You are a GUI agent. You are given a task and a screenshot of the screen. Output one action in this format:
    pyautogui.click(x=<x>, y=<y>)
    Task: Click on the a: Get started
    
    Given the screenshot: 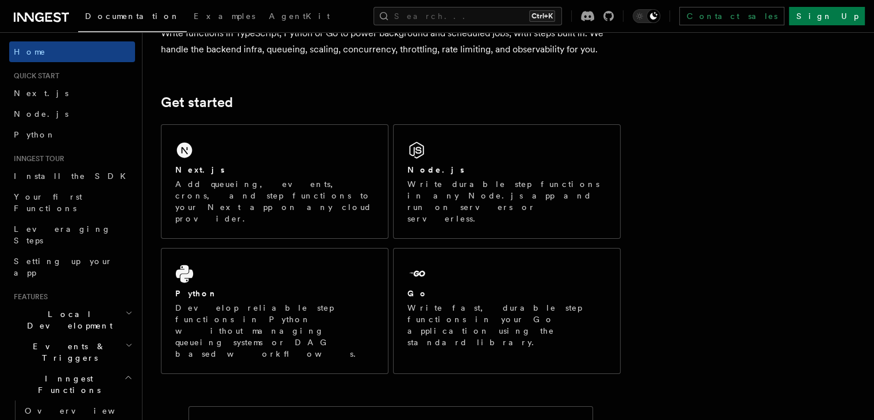 What is the action you would take?
    pyautogui.click(x=197, y=102)
    